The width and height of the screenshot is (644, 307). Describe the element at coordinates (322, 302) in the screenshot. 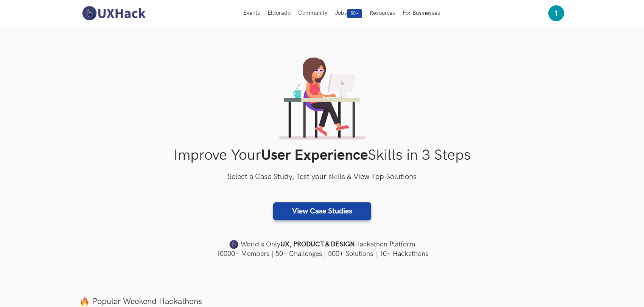

I see `label: Popular Weekend Hackathons` at that location.